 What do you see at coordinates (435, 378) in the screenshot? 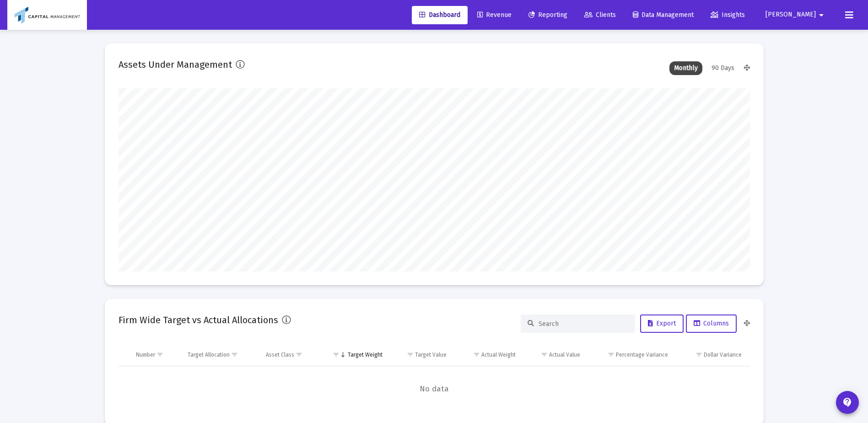
I see `div: Data grid` at bounding box center [435, 378].